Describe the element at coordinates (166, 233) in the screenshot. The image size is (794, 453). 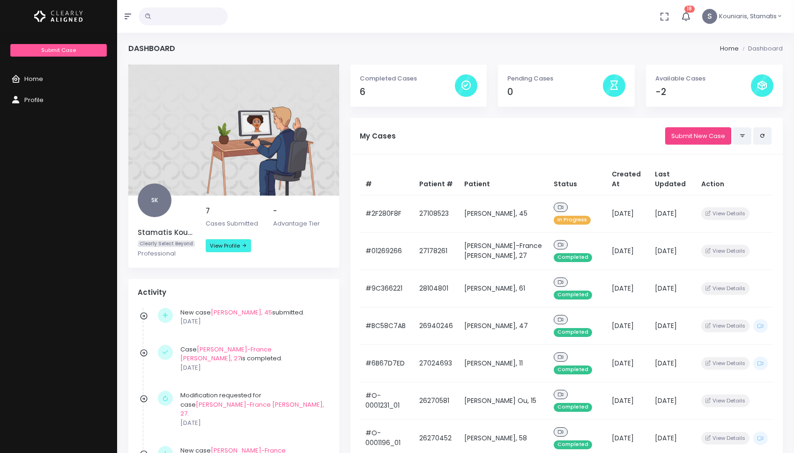
I see `h5: Stamatis Kouniaris` at that location.